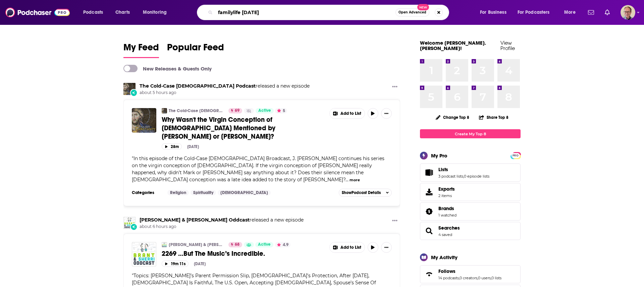  Describe the element at coordinates (196, 50) in the screenshot. I see `a: Popular Feed` at that location.